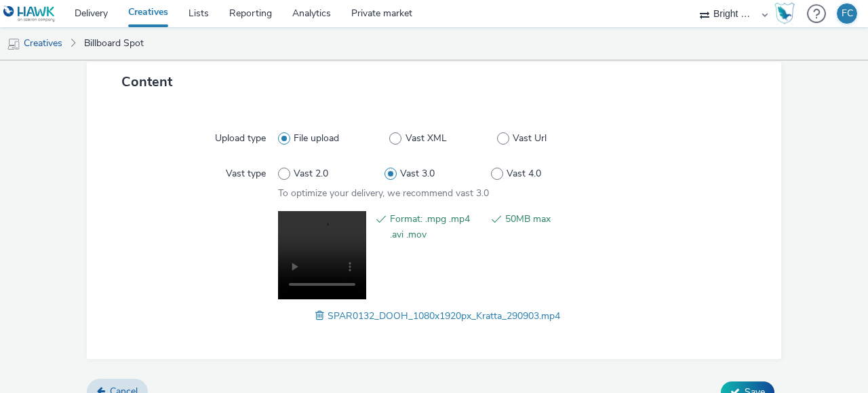  Describe the element at coordinates (426, 139) in the screenshot. I see `span: Vast XML` at that location.